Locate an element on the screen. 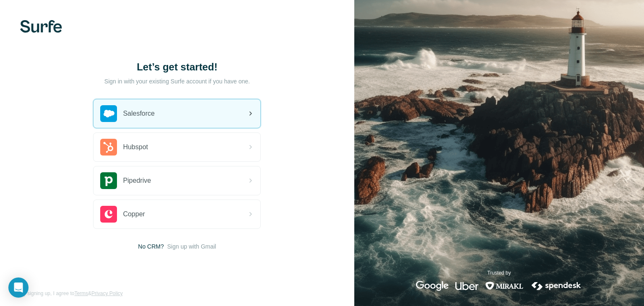 The width and height of the screenshot is (644, 306). span: Pipedrive is located at coordinates (137, 181).